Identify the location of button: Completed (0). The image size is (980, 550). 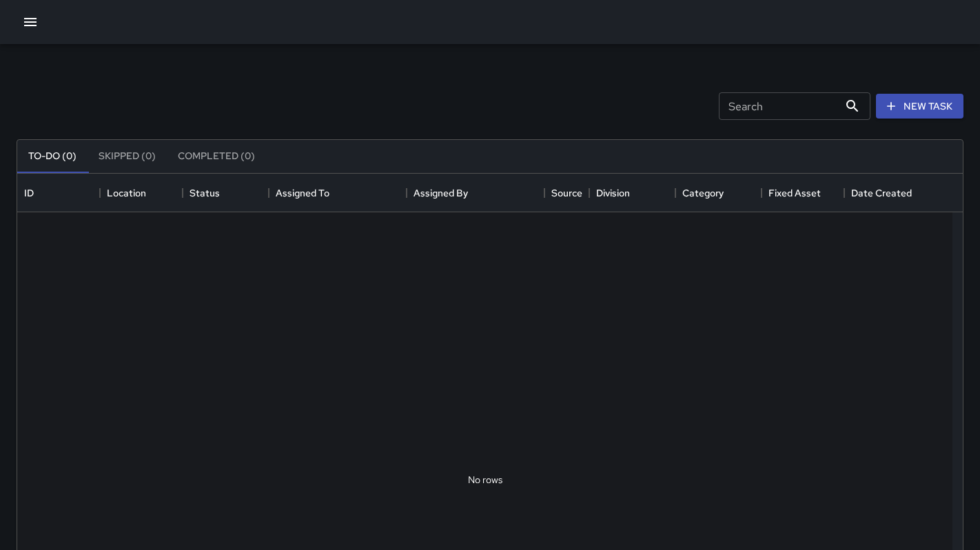
(216, 156).